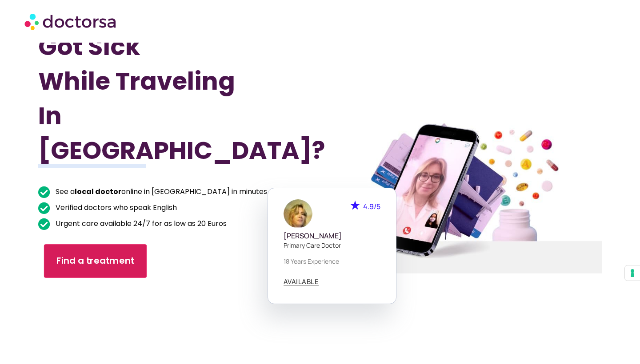 This screenshot has height=364, width=640. I want to click on span: Urgent care available 24/7 for as low as 20 Euros, so click(140, 224).